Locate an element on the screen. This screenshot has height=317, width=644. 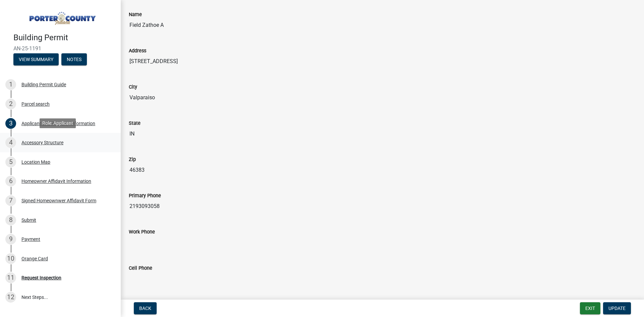
label: Address is located at coordinates (137, 51).